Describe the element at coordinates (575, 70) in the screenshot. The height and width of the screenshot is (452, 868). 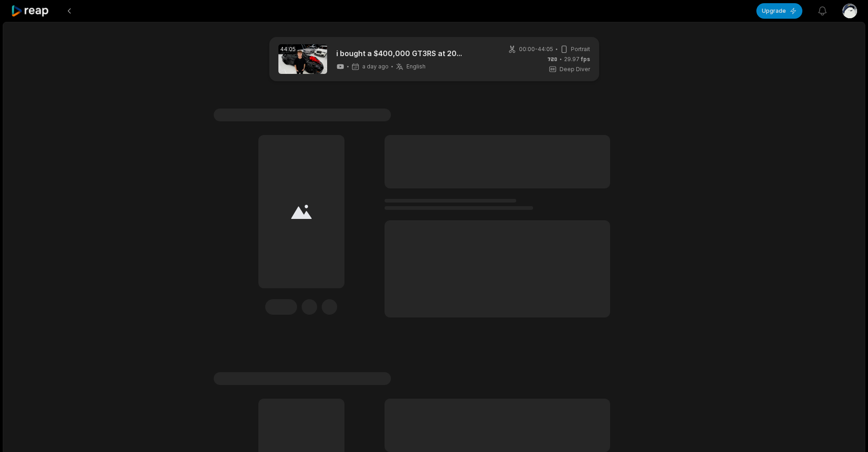
I see `span: Deep Diver` at that location.